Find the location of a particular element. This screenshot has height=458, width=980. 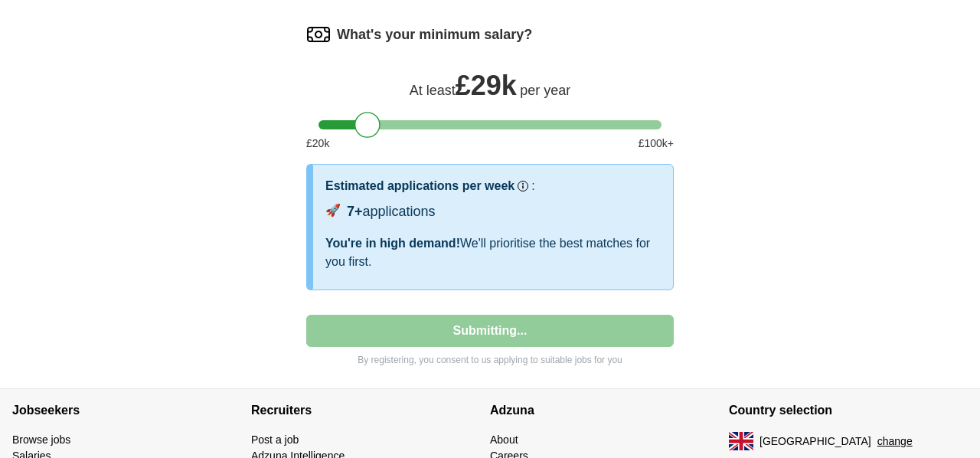

h3: Estimated applications per week is located at coordinates (420, 186).